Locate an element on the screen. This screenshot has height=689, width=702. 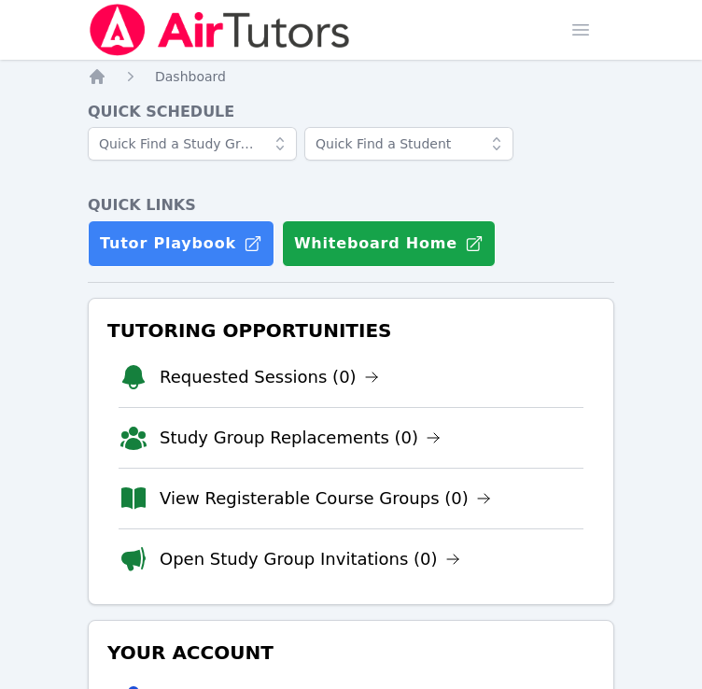
nav: Breadcrumb is located at coordinates (351, 77).